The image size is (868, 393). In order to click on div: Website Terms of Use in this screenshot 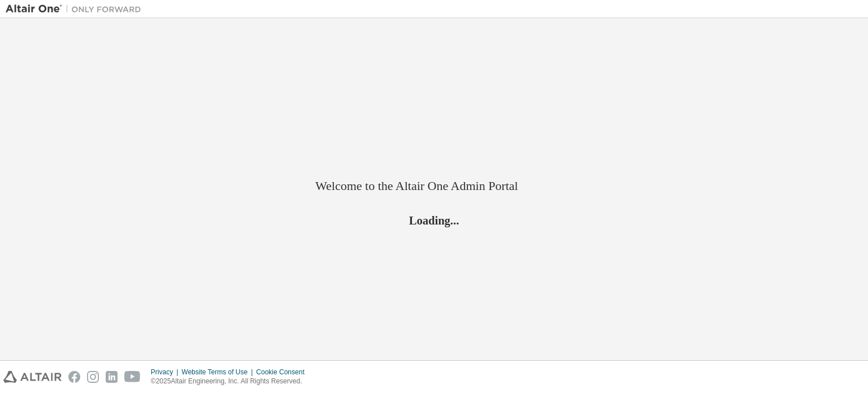, I will do `click(219, 372)`.